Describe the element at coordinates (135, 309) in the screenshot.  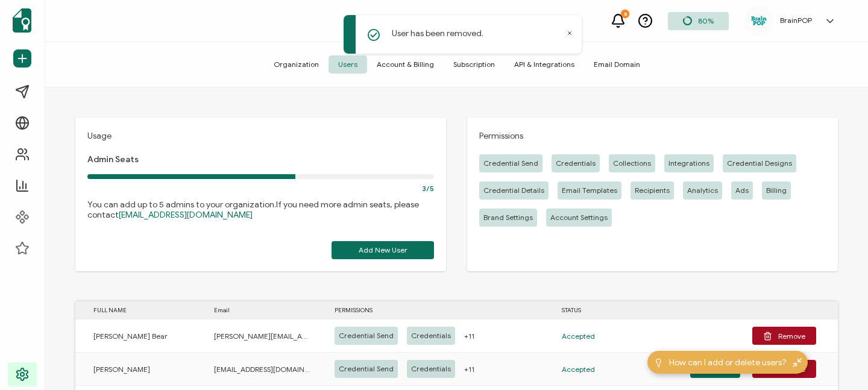
I see `div: FULL NAME` at that location.